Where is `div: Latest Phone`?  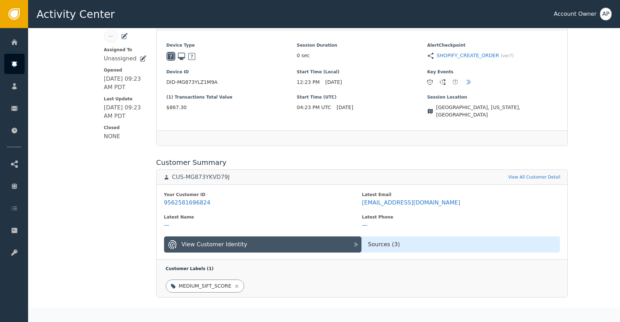 div: Latest Phone is located at coordinates (461, 217).